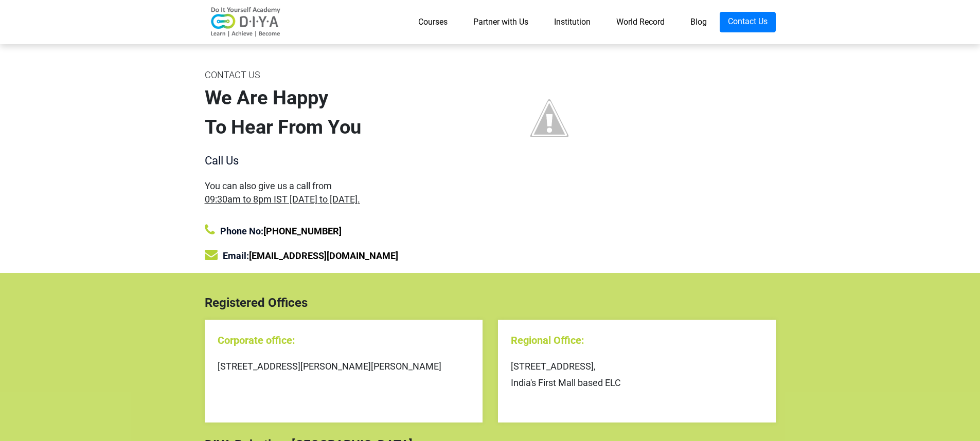 This screenshot has height=441, width=980. I want to click on a: Partner with Us, so click(500, 22).